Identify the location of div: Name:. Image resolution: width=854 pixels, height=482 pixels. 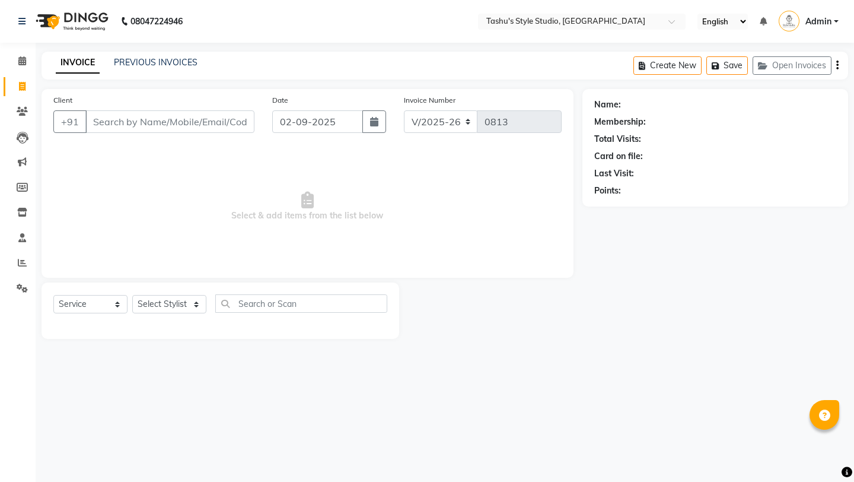
(607, 104).